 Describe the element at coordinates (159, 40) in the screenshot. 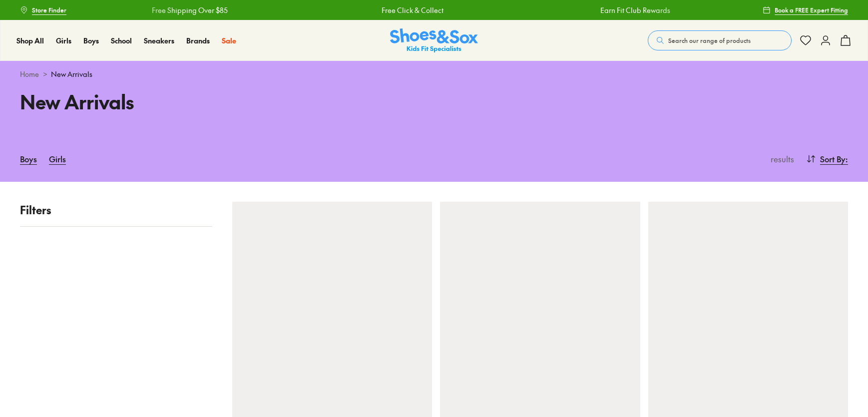

I see `span: Sneakers` at that location.